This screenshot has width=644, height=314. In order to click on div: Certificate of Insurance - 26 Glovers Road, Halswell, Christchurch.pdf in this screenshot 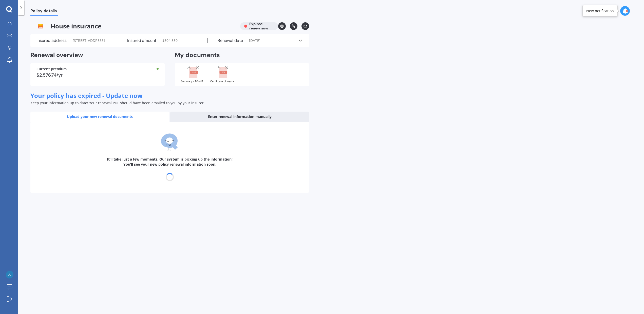, I will do `click(223, 82)`.